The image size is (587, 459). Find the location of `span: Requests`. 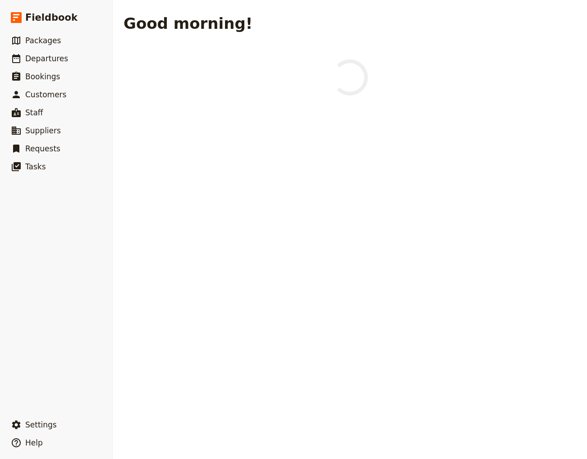

span: Requests is located at coordinates (43, 149).